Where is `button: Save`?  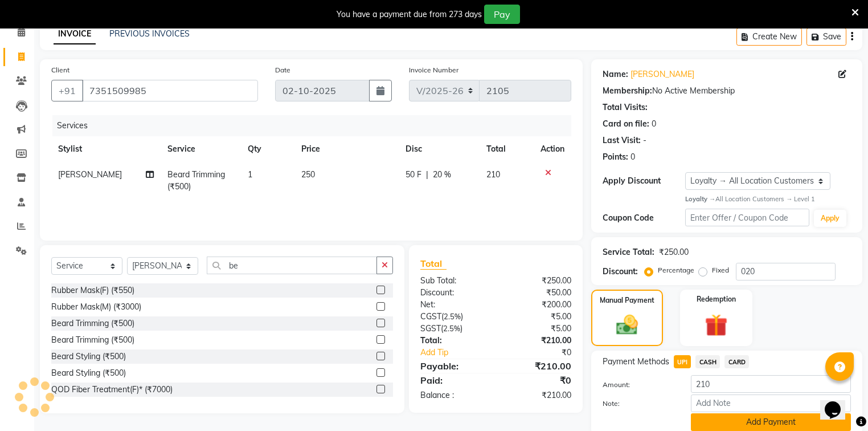 button: Save is located at coordinates (827, 37).